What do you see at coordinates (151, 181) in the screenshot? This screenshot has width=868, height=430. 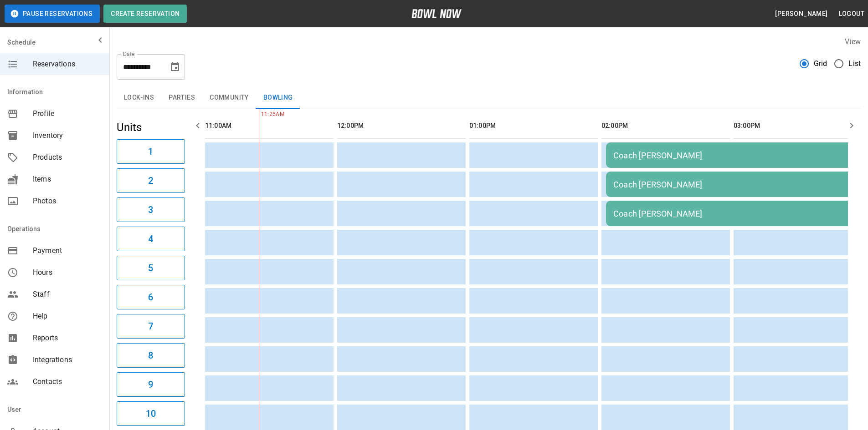 I see `button: 2` at bounding box center [151, 181].